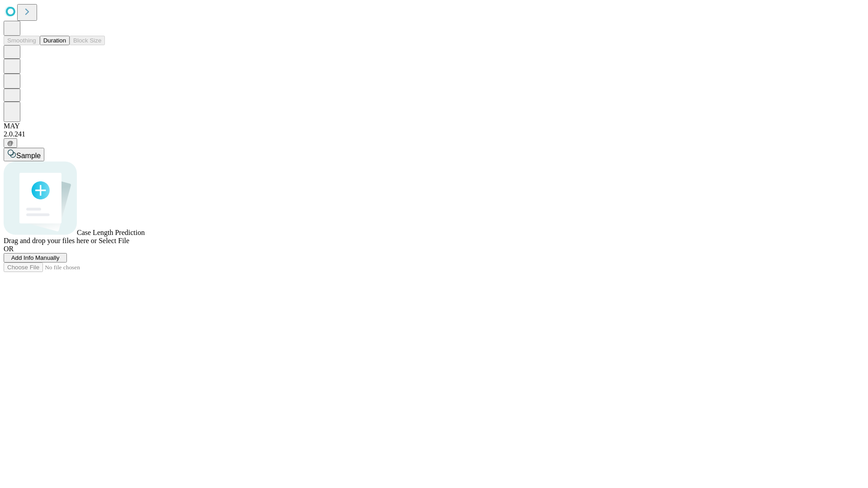 The width and height of the screenshot is (868, 488). I want to click on span: Case Length Prediction, so click(111, 232).